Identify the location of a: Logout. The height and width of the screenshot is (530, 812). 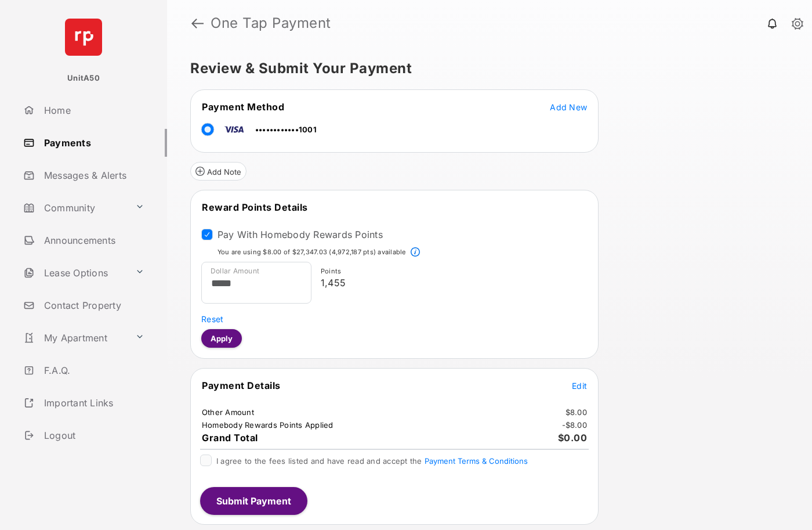
(93, 435).